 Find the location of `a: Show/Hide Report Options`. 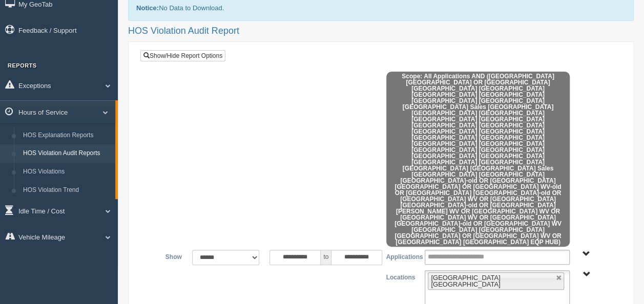

a: Show/Hide Report Options is located at coordinates (183, 56).